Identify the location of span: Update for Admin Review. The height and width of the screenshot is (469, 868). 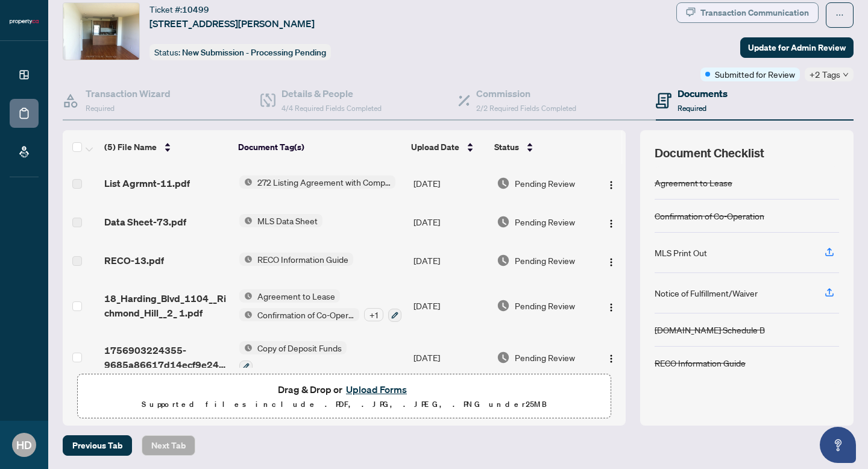
(796, 48).